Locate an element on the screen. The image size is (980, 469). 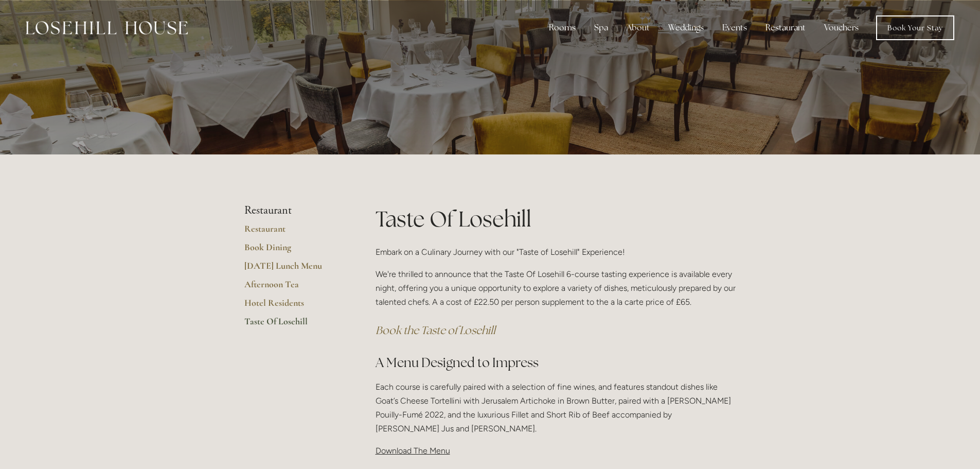
p: We're thrilled to announce that the Taste Of Losehill 6-course tasting experience is available ev... is located at coordinates (556, 288).